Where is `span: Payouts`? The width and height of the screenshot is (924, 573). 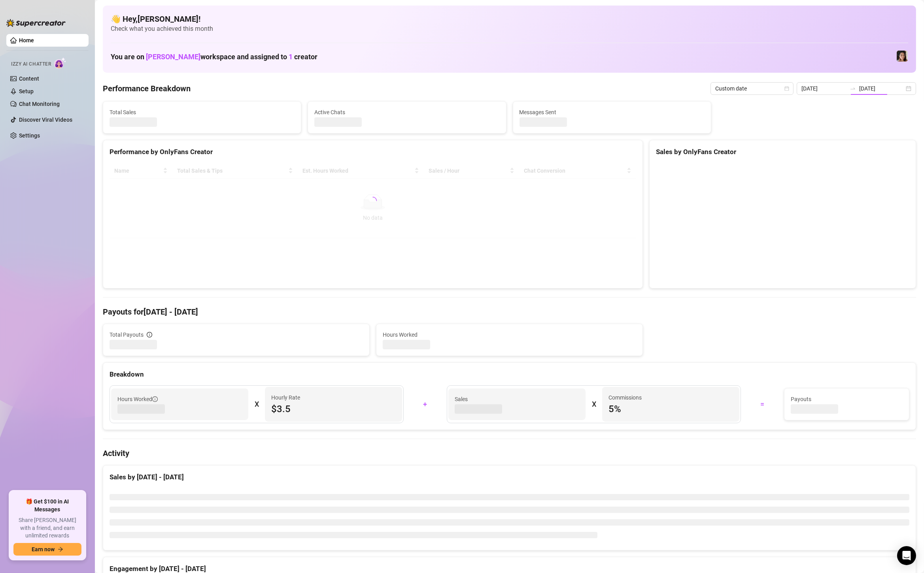
span: Payouts is located at coordinates (846, 399).